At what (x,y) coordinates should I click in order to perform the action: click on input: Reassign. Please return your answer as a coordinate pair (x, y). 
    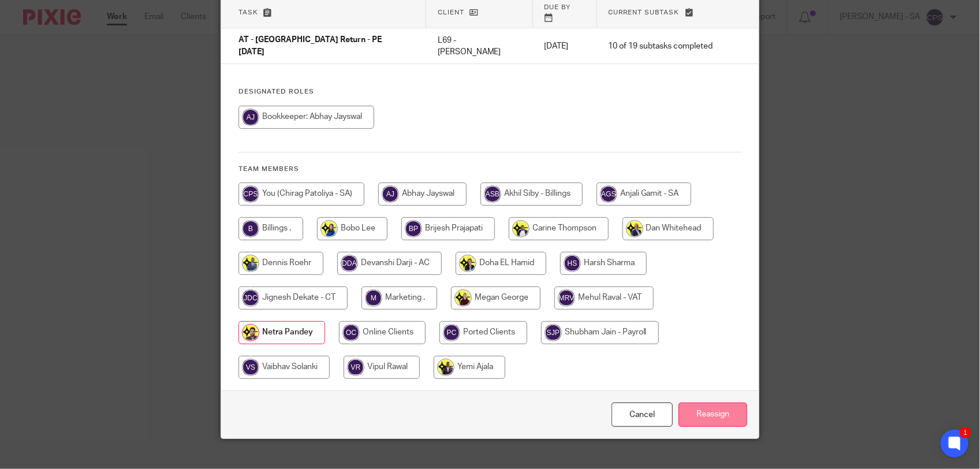
    Looking at the image, I should click on (712, 414).